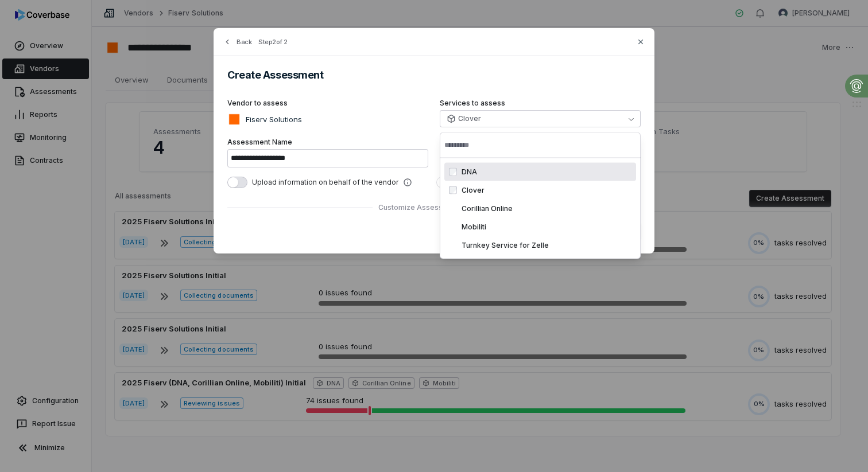  Describe the element at coordinates (273, 42) in the screenshot. I see `span: Step 2 of 2` at that location.